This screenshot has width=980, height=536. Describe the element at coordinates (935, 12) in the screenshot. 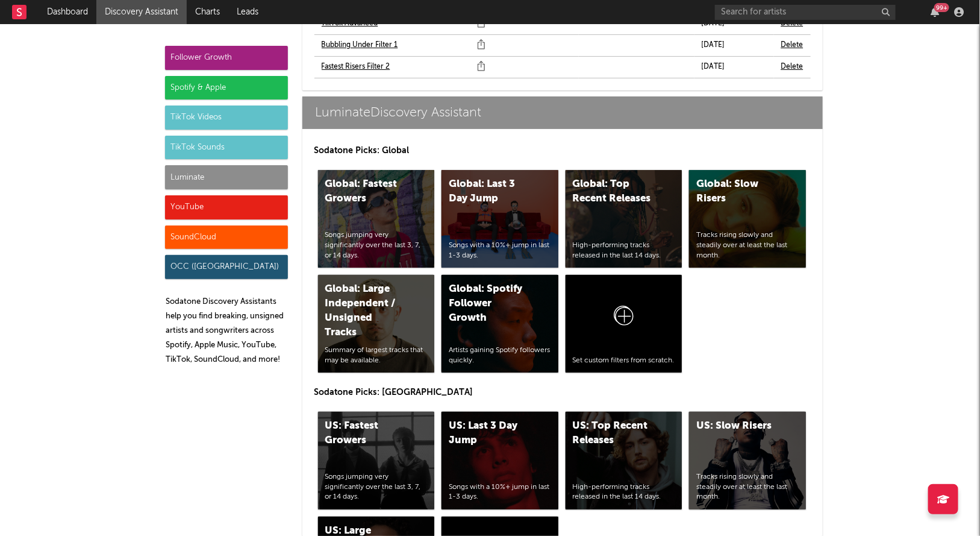

I see `button: 99+` at that location.